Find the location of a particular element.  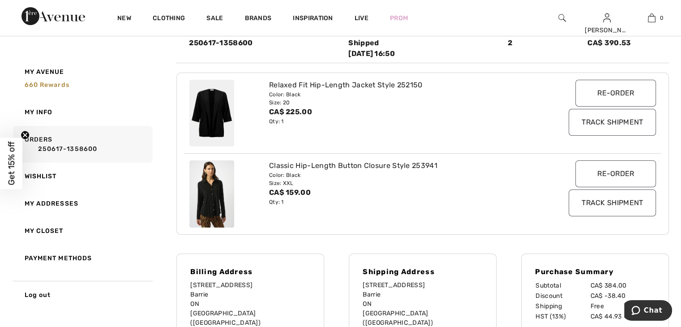

td: HST (13%) is located at coordinates (562, 316).